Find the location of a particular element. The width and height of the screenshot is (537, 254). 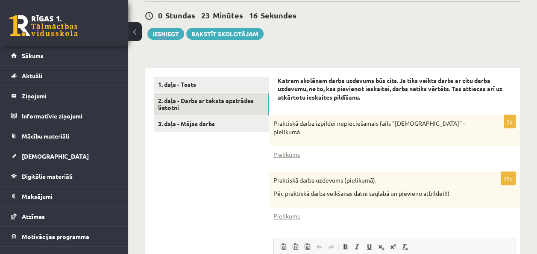

a: Rakstīt skolotājam is located at coordinates (225, 34).